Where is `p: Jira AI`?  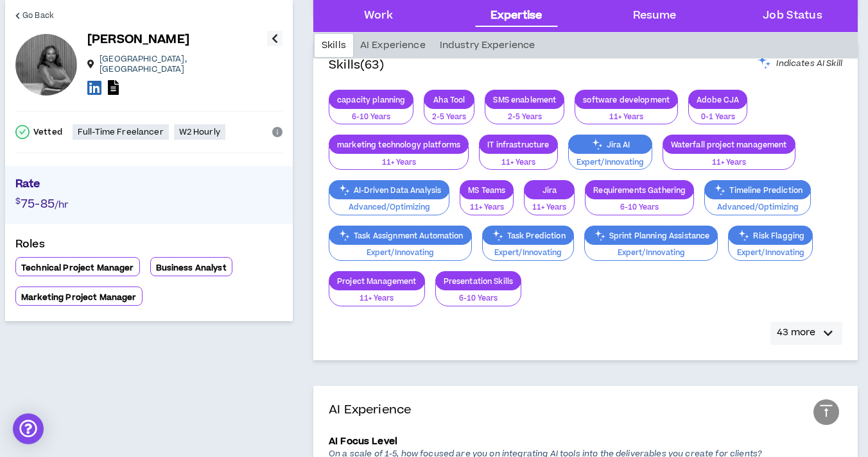
p: Jira AI is located at coordinates (609, 144).